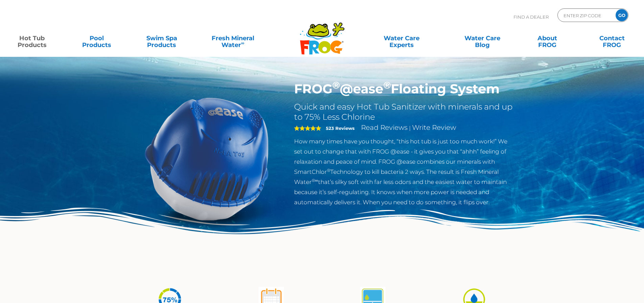  I want to click on a: PoolProducts, so click(97, 38).